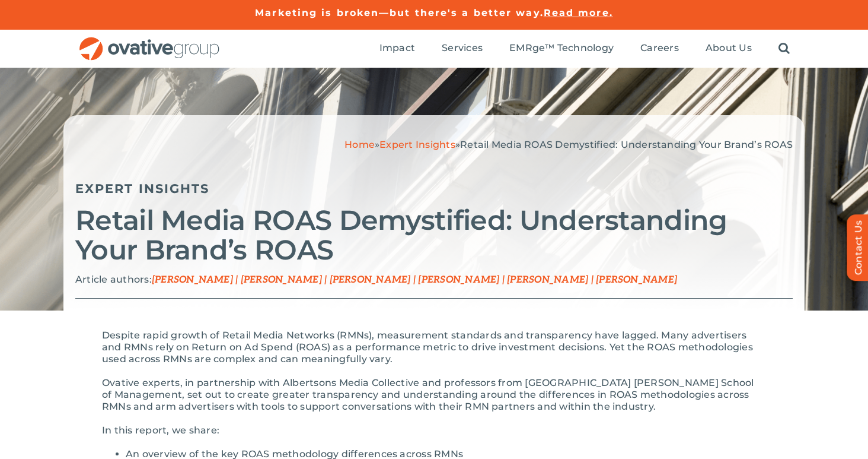 This screenshot has width=868, height=459. What do you see at coordinates (578, 13) in the screenshot?
I see `a: Read more.` at bounding box center [578, 13].